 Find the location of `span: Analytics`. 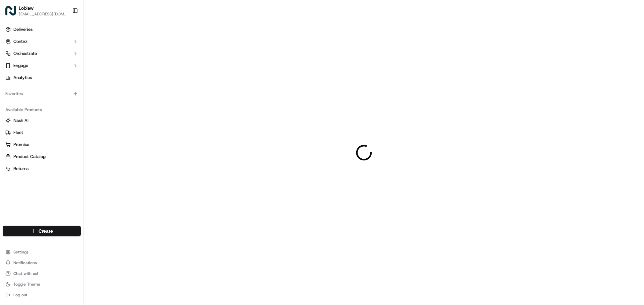

span: Analytics is located at coordinates (22, 78).